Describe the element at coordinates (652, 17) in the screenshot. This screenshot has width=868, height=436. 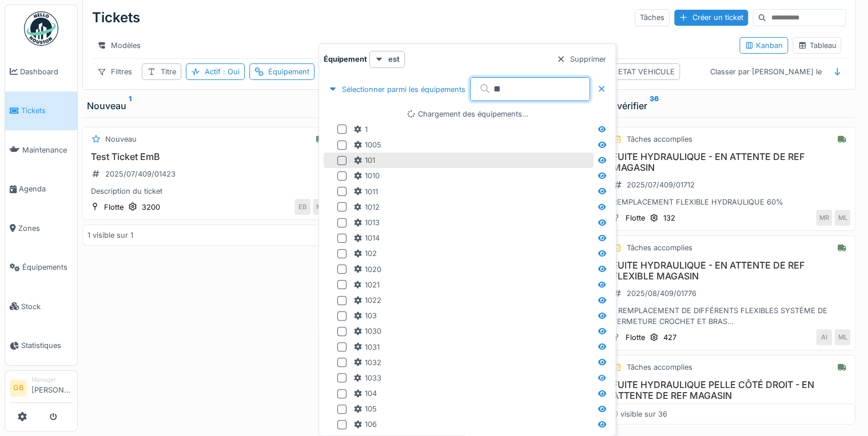
I see `div: Tâches` at that location.